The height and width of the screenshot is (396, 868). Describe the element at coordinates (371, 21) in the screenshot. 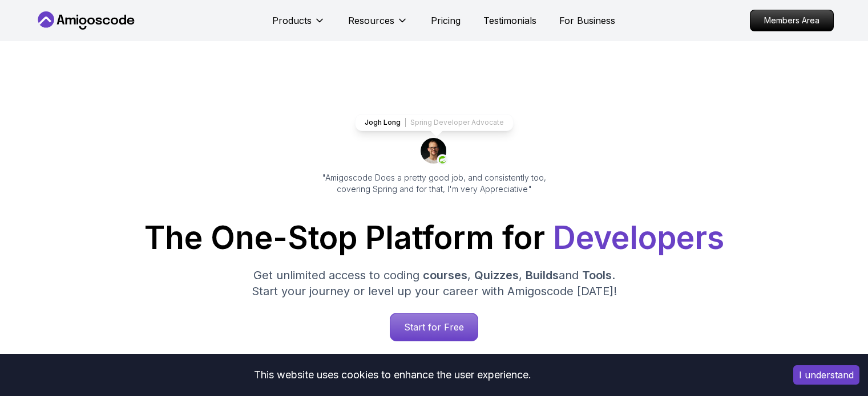

I see `p: Resources` at that location.